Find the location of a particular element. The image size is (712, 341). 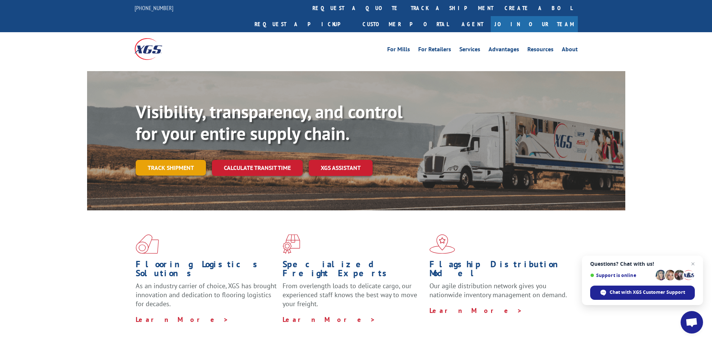

div: Chat with XGS Customer Support is located at coordinates (643, 292).